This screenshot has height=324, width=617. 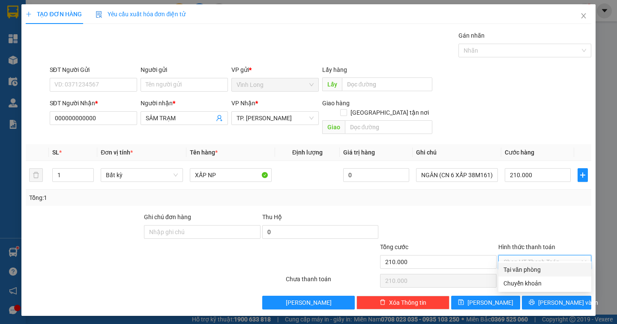 What do you see at coordinates (167, 217) in the screenshot?
I see `label: Ghi chú đơn hàng` at bounding box center [167, 217].